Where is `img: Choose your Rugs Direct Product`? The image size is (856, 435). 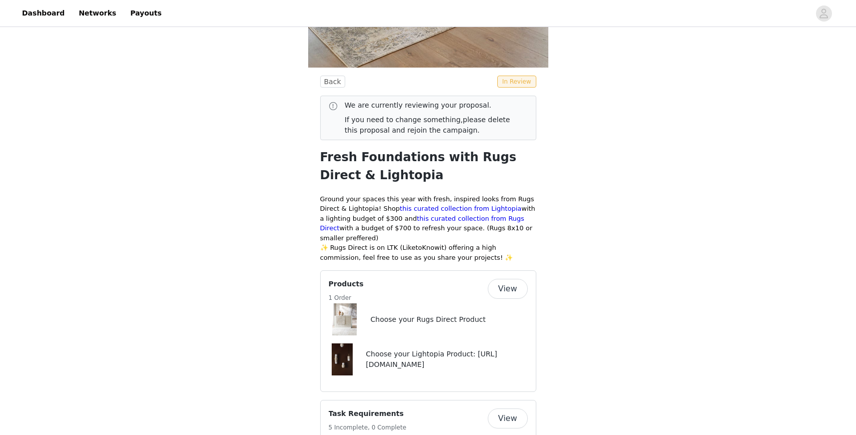
img: Choose your Rugs Direct Product is located at coordinates (344, 319).